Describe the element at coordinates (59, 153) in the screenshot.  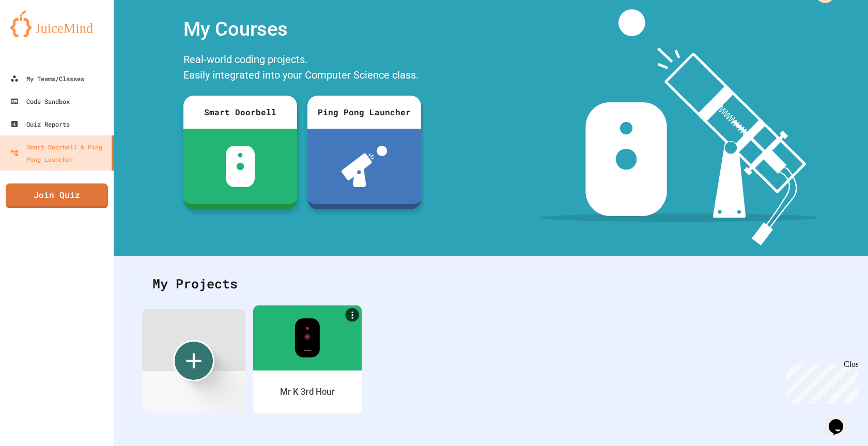
I see `div: Smart Doorbell & Ping Pong Launcher` at that location.